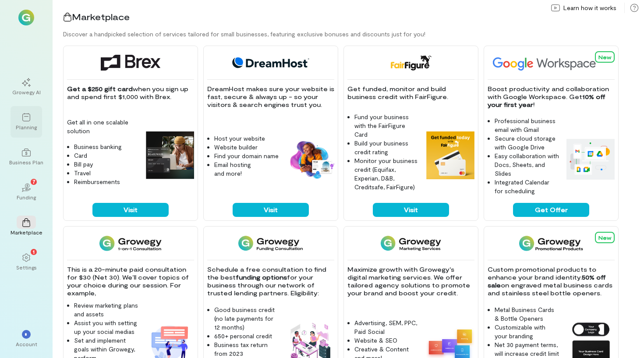 The height and width of the screenshot is (358, 644). I want to click on img: DreamHost feature, so click(310, 159).